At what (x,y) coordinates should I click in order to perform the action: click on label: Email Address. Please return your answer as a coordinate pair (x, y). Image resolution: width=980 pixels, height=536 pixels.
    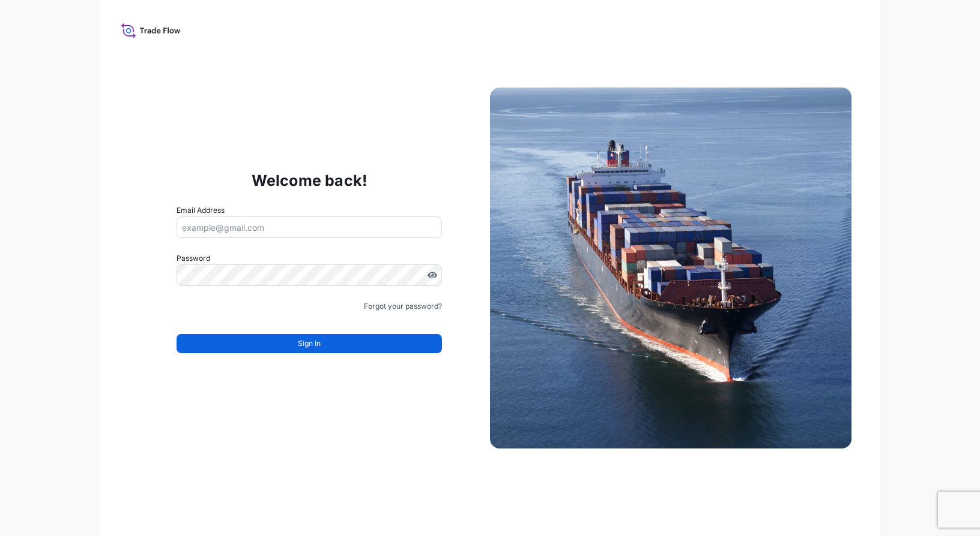
    Looking at the image, I should click on (200, 211).